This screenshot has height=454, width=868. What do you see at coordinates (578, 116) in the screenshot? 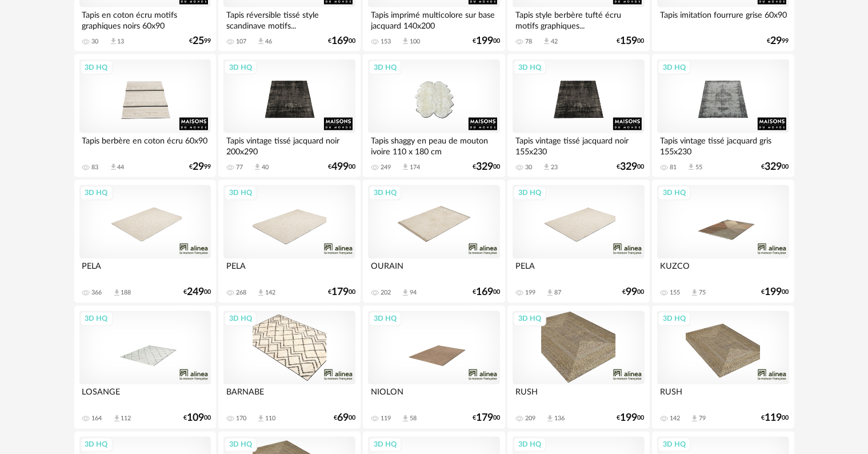
I see `a: 3D HQ Tapis vintage tissé jacquard noir 155x230 30 Download icon 23 €32900` at bounding box center [578, 116].